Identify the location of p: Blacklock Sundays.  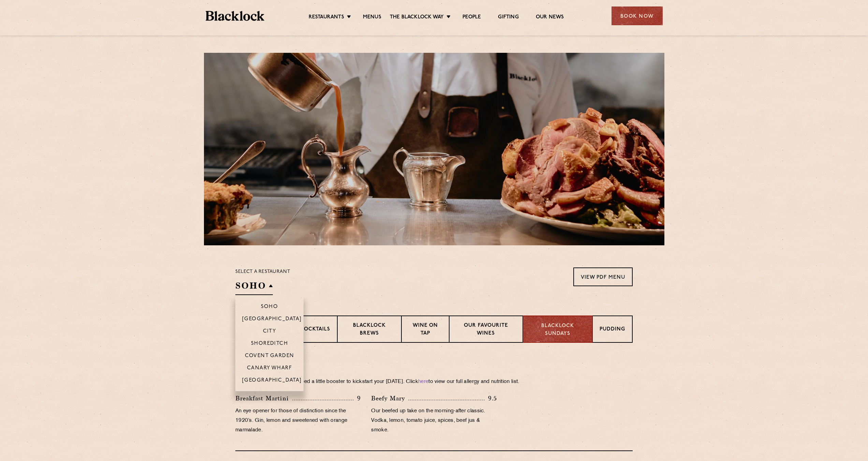
(558, 330).